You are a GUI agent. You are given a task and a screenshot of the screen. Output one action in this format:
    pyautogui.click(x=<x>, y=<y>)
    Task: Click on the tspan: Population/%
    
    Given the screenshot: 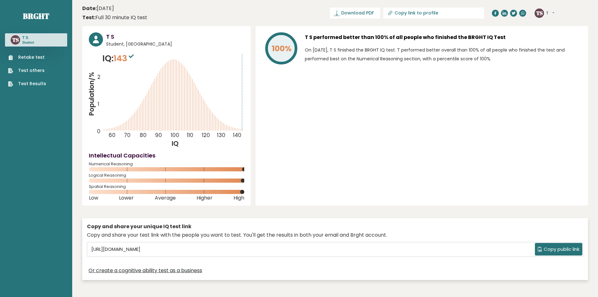 What is the action you would take?
    pyautogui.click(x=92, y=94)
    